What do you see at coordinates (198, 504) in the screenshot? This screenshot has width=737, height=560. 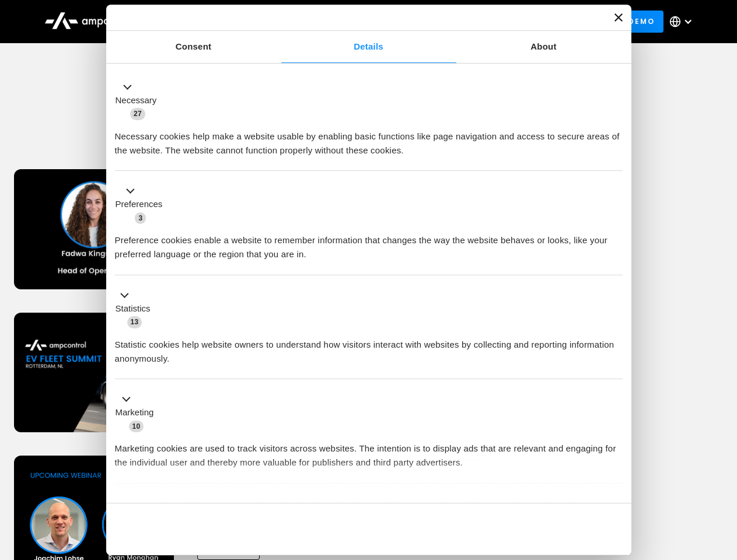 I see `span: 2` at bounding box center [198, 504].